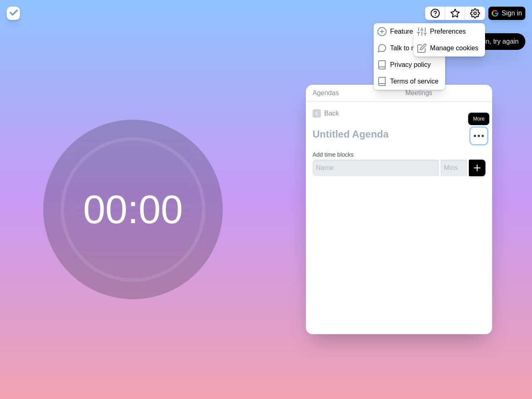  What do you see at coordinates (455, 13) in the screenshot?
I see `button: What’s new` at bounding box center [455, 13].